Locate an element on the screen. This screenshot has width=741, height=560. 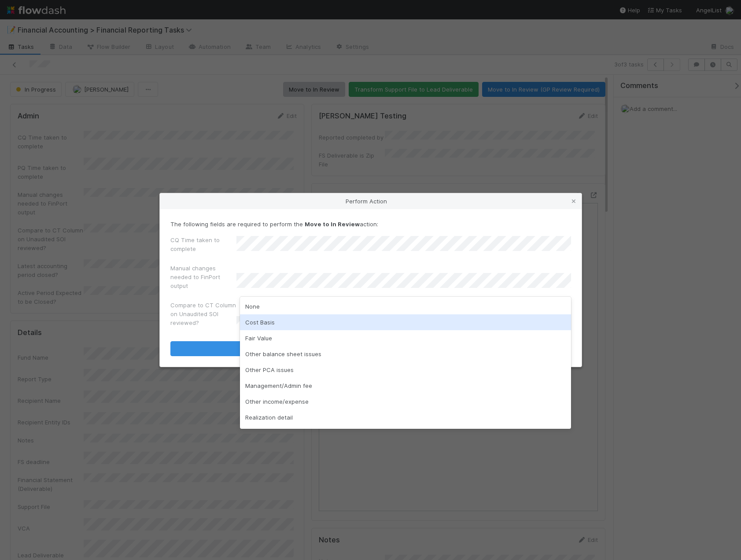
button: Move to In Review is located at coordinates (370, 349).